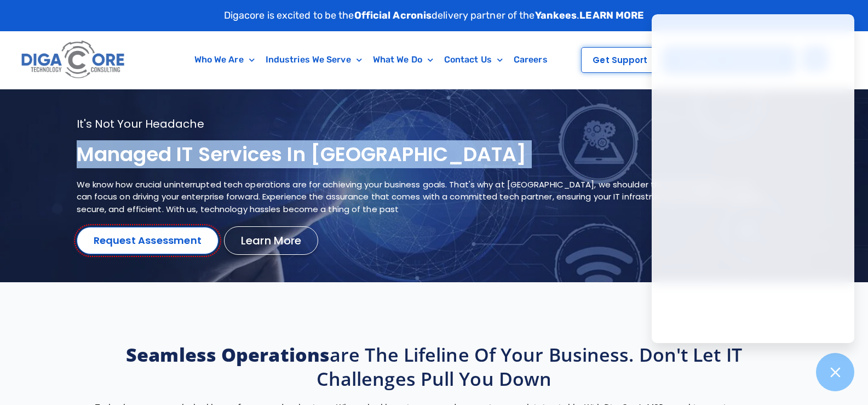 The height and width of the screenshot is (405, 868). Describe the element at coordinates (73, 60) in the screenshot. I see `img: Digacore logo 1` at that location.